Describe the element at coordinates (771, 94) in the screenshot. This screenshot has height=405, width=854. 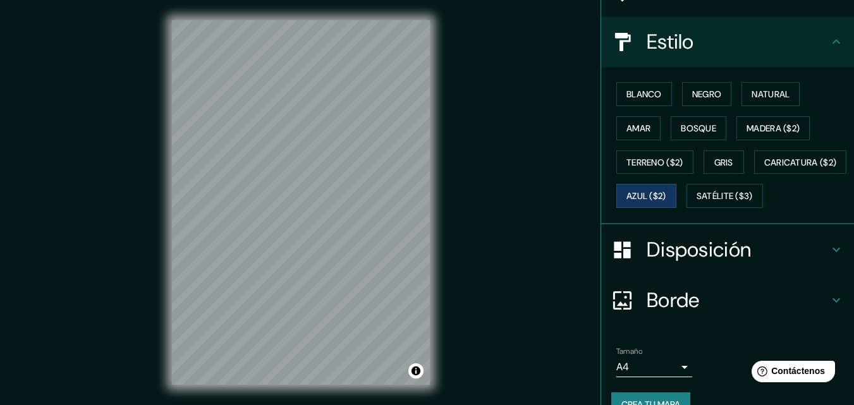
I see `font: Natural` at that location.